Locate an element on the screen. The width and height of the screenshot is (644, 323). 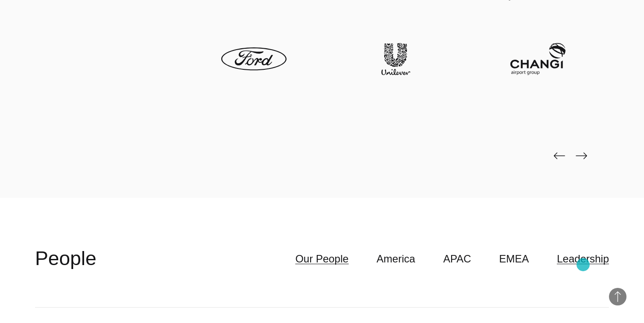
img: Ford is located at coordinates (254, 59).